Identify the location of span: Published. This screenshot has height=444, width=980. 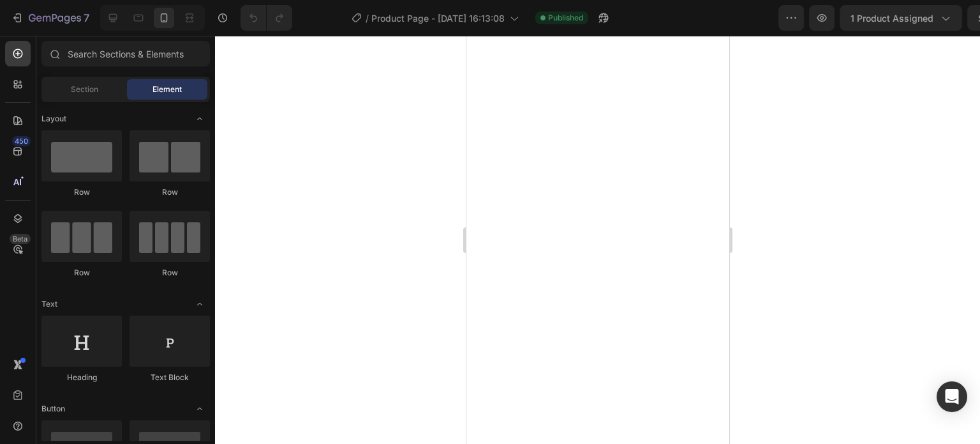
(565, 18).